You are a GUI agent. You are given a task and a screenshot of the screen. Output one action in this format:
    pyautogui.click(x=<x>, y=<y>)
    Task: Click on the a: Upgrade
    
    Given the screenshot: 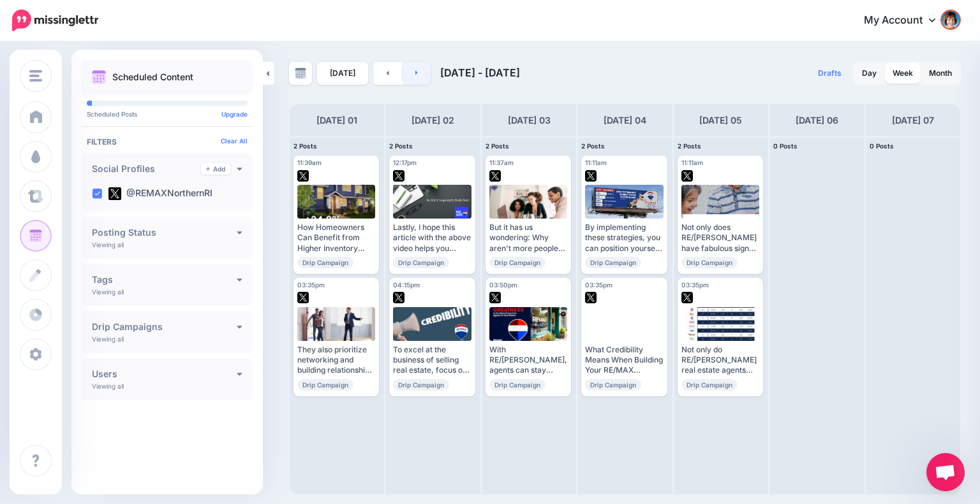 What is the action you would take?
    pyautogui.click(x=234, y=114)
    